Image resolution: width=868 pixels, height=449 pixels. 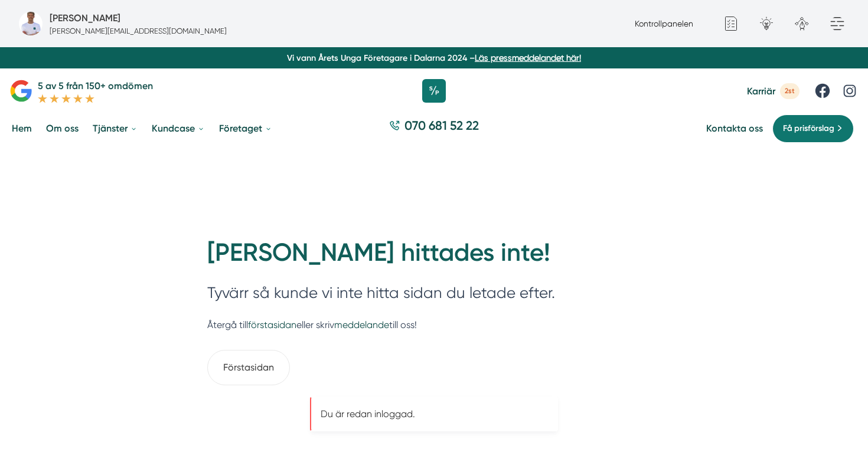 What do you see at coordinates (381, 320) in the screenshot?
I see `p: Återgå till eller skriv till oss!` at bounding box center [381, 320].